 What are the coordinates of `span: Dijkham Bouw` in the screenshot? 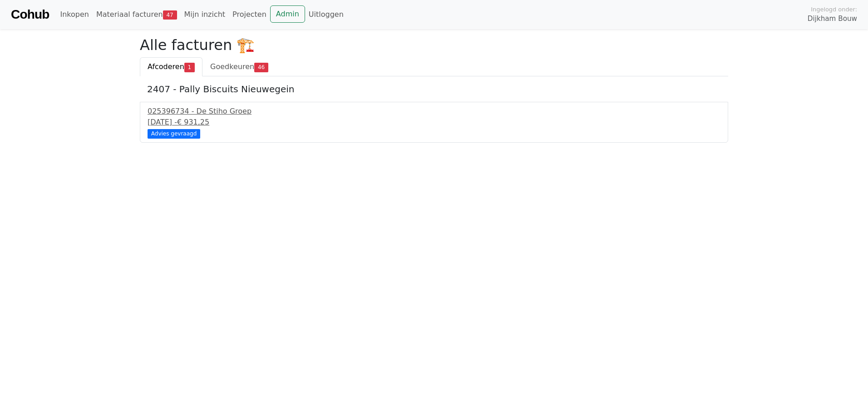 It's located at (832, 18).